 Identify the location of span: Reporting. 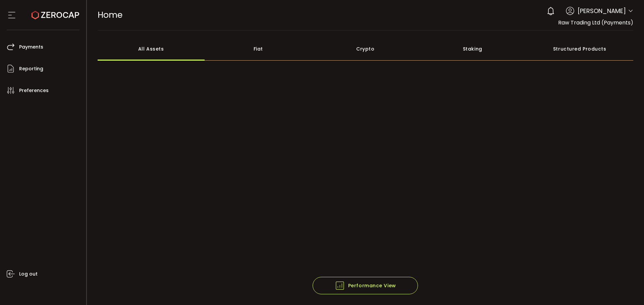
(31, 69).